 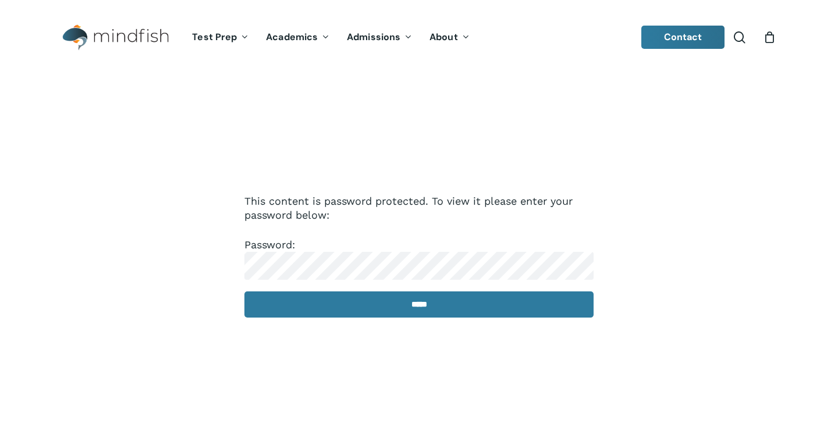 I want to click on a: Contact, so click(x=683, y=37).